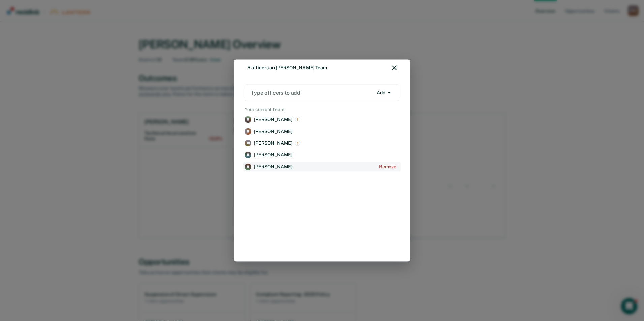 The height and width of the screenshot is (321, 644). I want to click on button: Add, so click(383, 93).